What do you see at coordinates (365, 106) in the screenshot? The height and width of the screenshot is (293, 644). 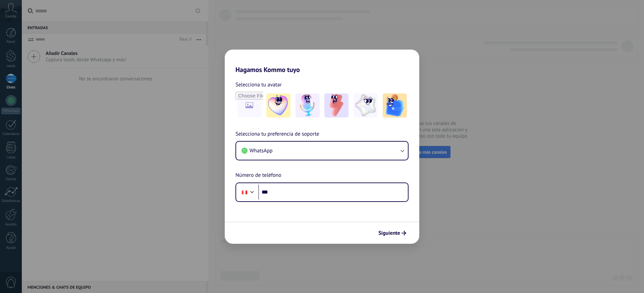 I see `img: -4.jpeg` at bounding box center [365, 106].